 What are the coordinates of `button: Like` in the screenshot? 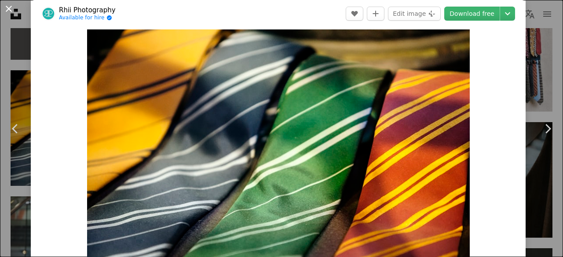 It's located at (354, 14).